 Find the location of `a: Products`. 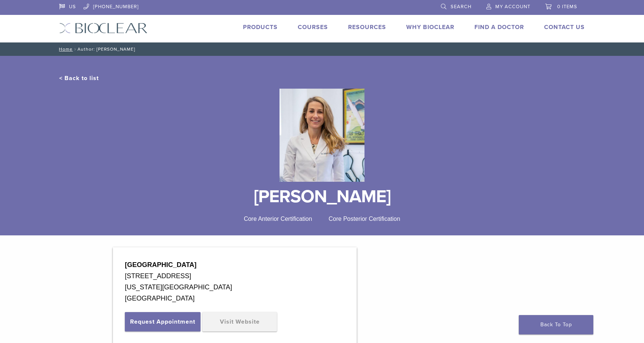

a: Products is located at coordinates (260, 27).